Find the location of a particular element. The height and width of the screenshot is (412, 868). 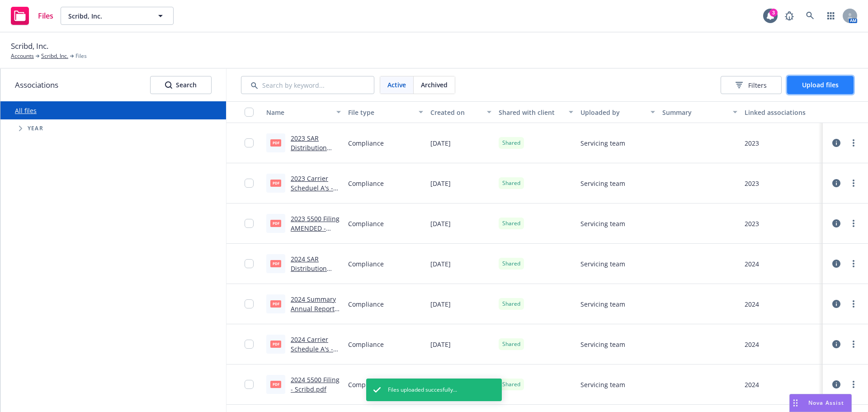

div: File type is located at coordinates (380, 112).